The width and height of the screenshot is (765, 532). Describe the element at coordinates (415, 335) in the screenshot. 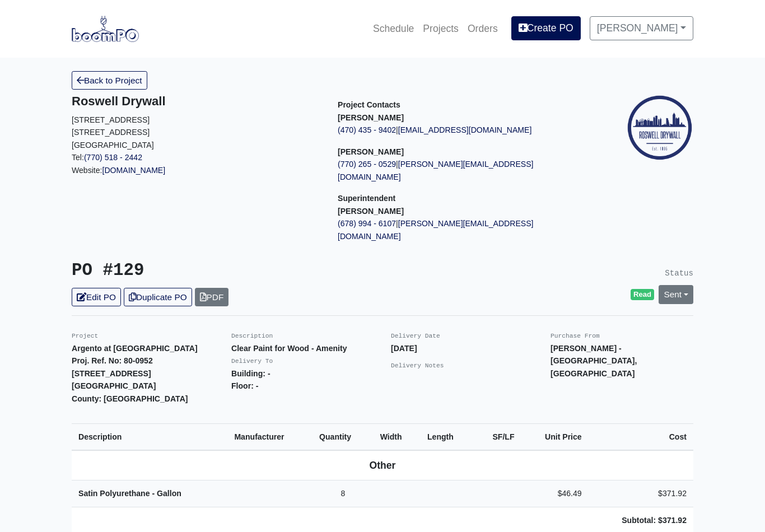

I see `small: Delivery Date` at that location.